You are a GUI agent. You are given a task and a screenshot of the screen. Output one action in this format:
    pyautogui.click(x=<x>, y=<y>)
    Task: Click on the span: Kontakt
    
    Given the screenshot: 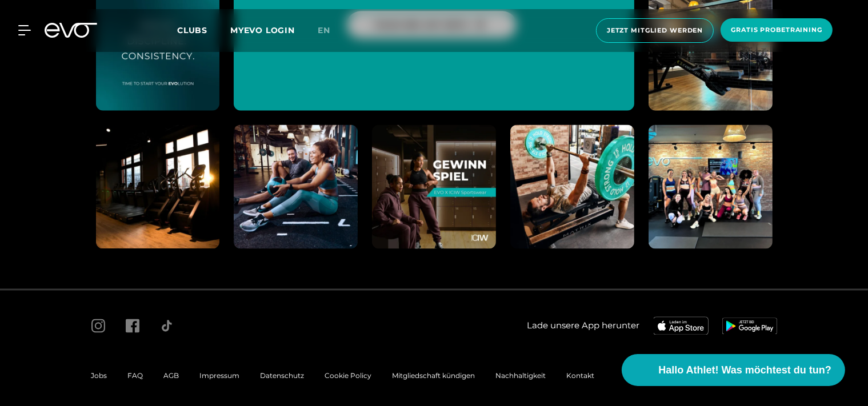 What is the action you would take?
    pyautogui.click(x=580, y=376)
    